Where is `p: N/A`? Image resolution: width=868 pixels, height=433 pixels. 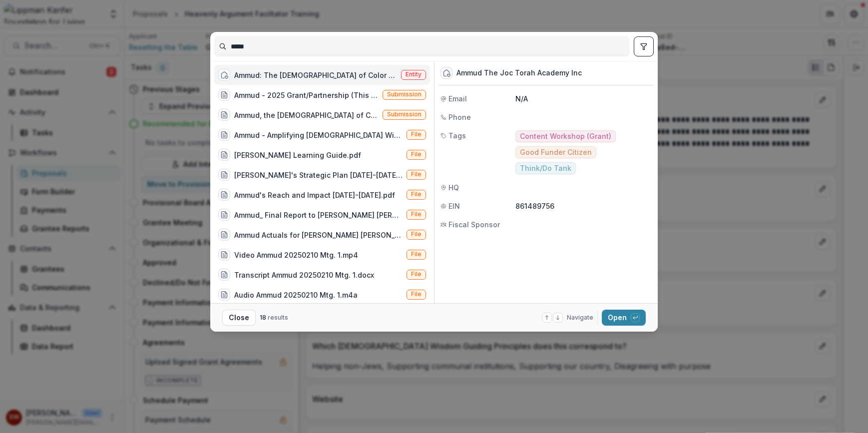 p: N/A is located at coordinates (584, 98).